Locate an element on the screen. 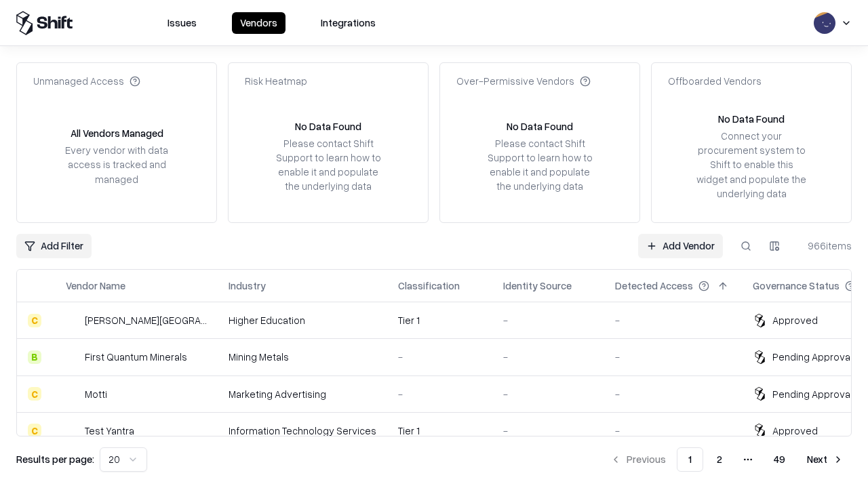 Image resolution: width=868 pixels, height=488 pixels. div: Test Yantra is located at coordinates (110, 431).